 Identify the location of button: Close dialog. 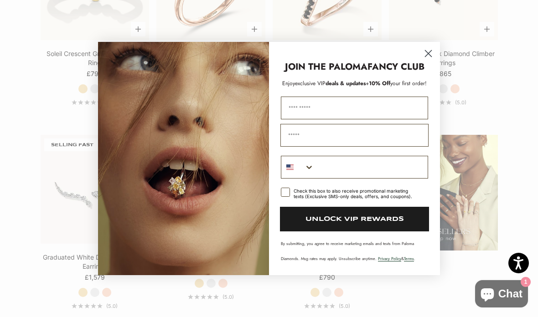
(428, 53).